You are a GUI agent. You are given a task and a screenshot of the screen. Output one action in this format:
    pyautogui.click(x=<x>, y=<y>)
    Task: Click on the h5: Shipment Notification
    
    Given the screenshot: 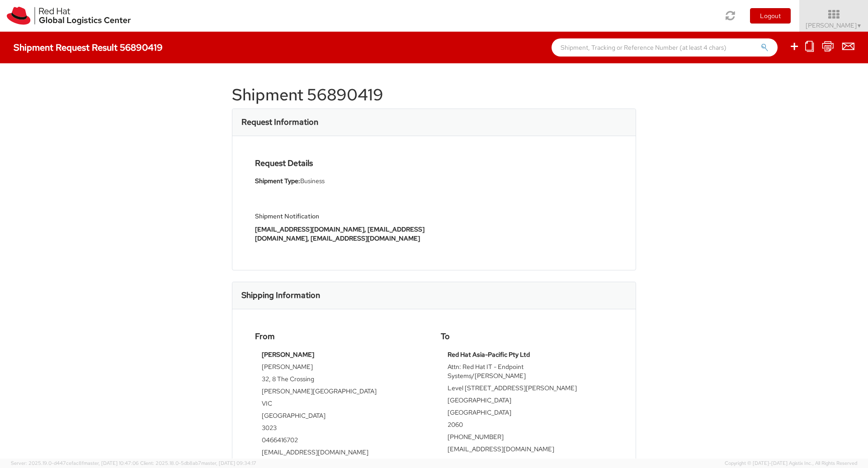 What is the action you would take?
    pyautogui.click(x=340, y=216)
    